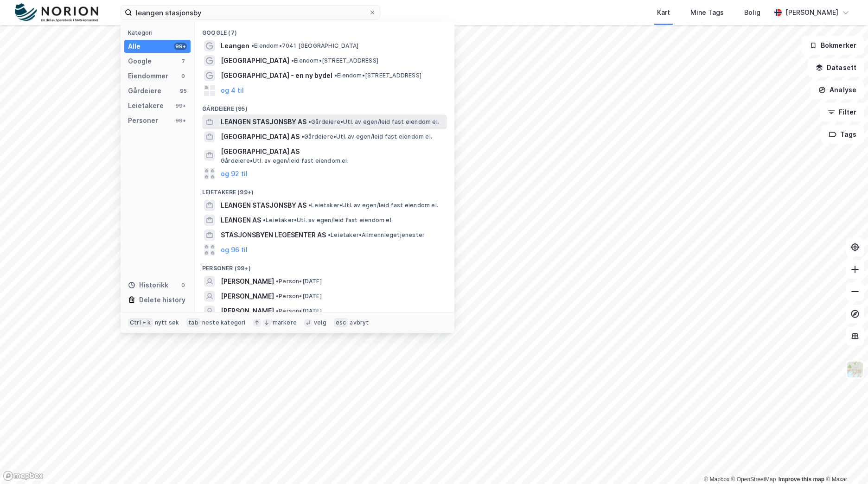 The width and height of the screenshot is (868, 484). Describe the element at coordinates (285, 323) in the screenshot. I see `div: markere` at that location.